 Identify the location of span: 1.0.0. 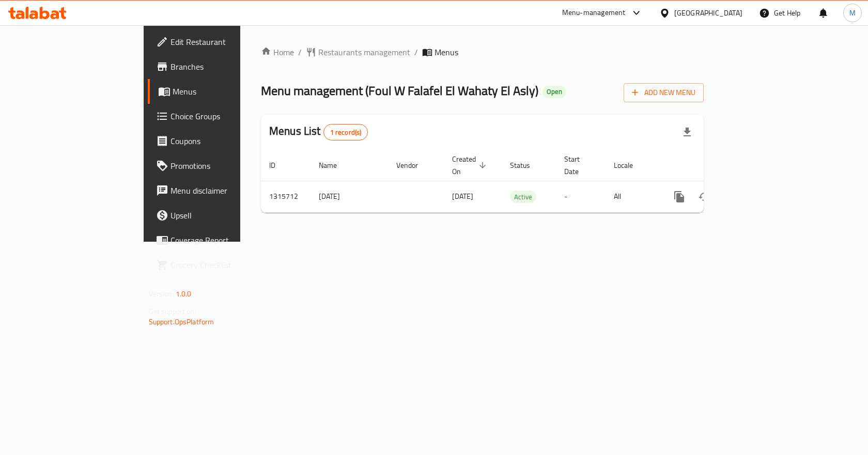
(183, 294).